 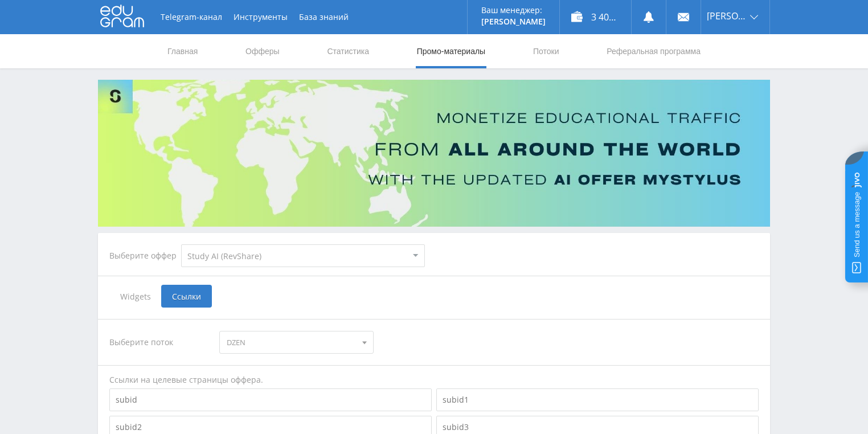 I want to click on img: Banner, so click(x=434, y=153).